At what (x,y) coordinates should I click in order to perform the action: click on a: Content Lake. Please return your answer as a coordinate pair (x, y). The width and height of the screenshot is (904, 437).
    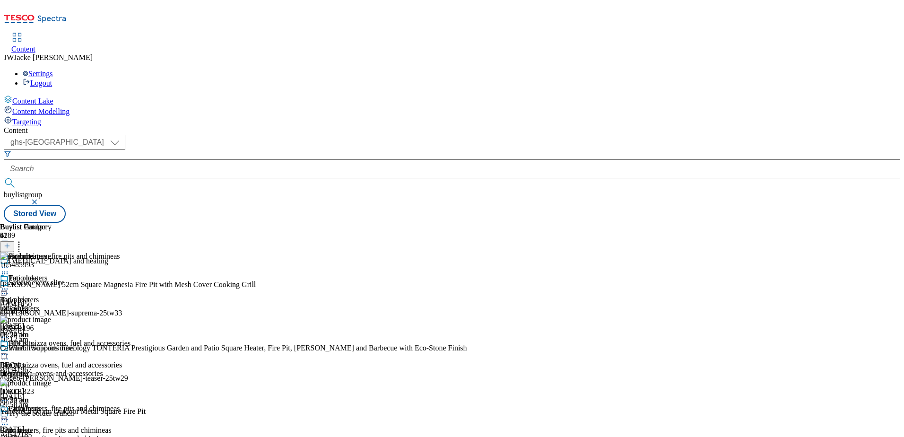
    Looking at the image, I should click on (452, 100).